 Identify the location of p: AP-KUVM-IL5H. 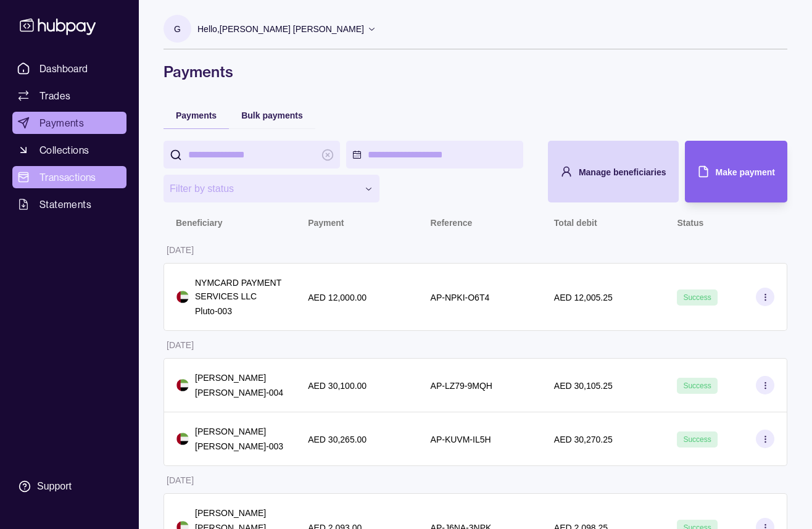
(461, 439).